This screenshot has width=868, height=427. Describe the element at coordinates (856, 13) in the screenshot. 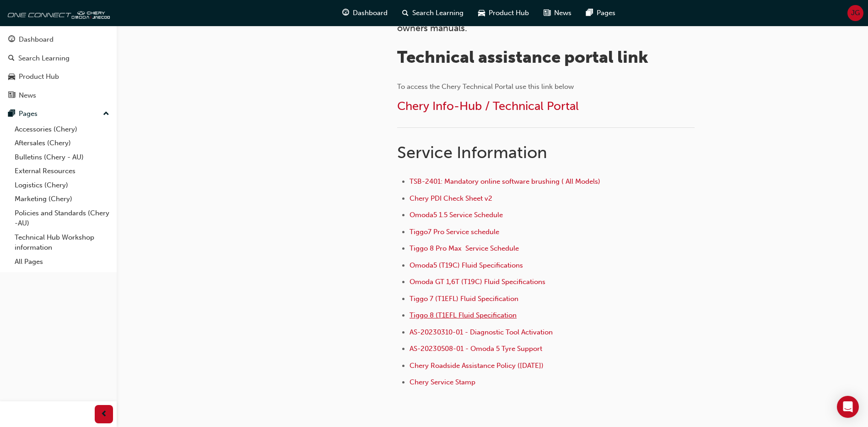

I see `span: JG` at that location.